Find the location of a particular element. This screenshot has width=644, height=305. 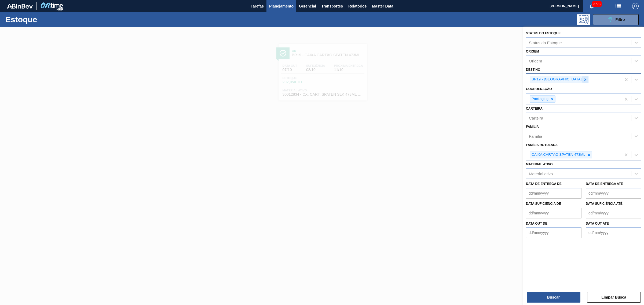

button: Notificações is located at coordinates (592, 6).